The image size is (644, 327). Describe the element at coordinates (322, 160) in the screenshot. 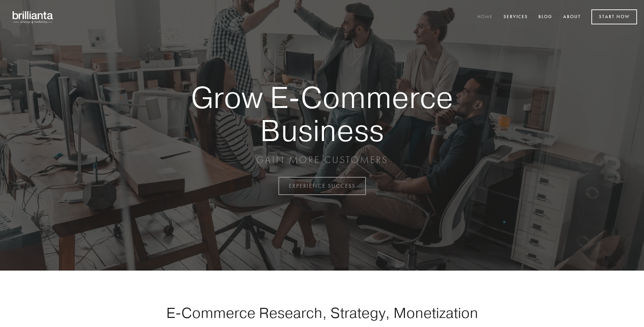

I see `p: GAIN MORE CUSTOMERS` at that location.